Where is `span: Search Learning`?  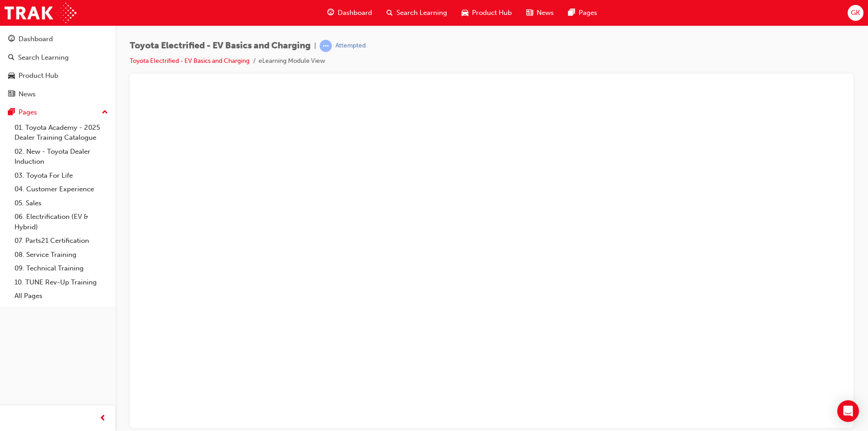
span: Search Learning is located at coordinates (422, 12).